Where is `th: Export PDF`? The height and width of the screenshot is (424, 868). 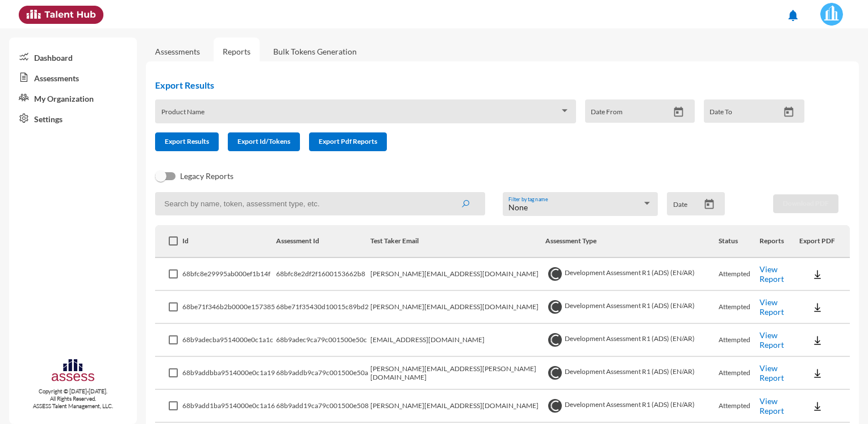 th: Export PDF is located at coordinates (824, 242).